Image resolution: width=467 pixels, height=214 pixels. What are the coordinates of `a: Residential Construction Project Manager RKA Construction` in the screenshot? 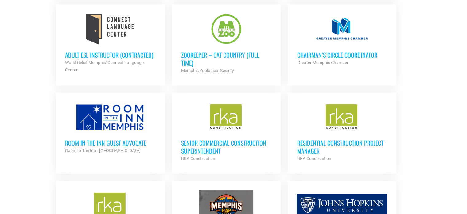 It's located at (342, 132).